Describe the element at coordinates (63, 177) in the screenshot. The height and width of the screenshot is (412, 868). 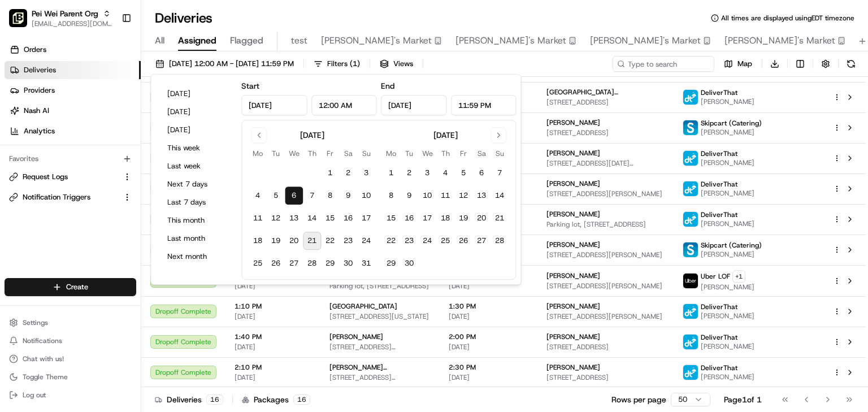
I see `a: Request Logs` at that location.